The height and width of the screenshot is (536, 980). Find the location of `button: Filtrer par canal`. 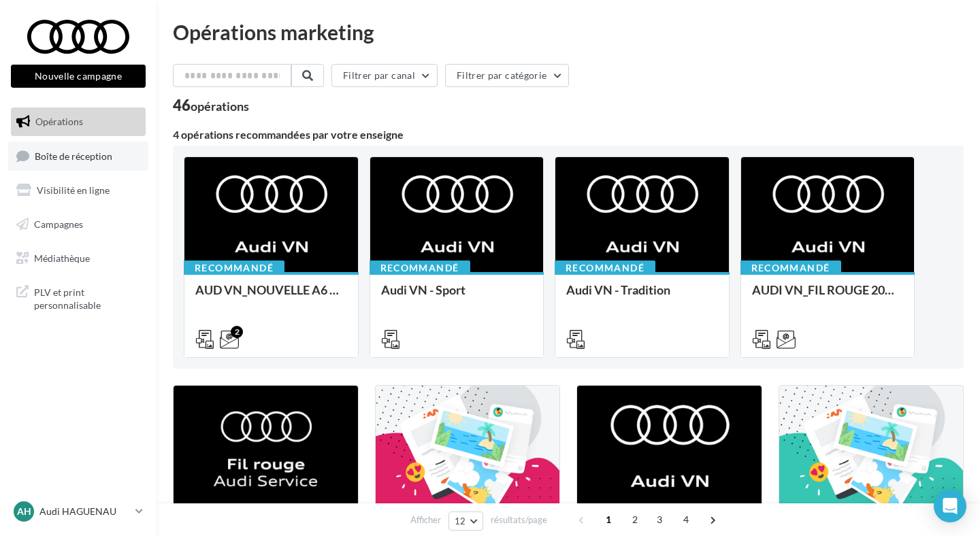

button: Filtrer par canal is located at coordinates (385, 76).